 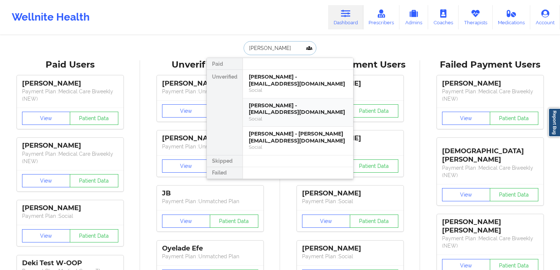 What do you see at coordinates (225, 173) in the screenshot?
I see `div: Failed` at bounding box center [225, 173].